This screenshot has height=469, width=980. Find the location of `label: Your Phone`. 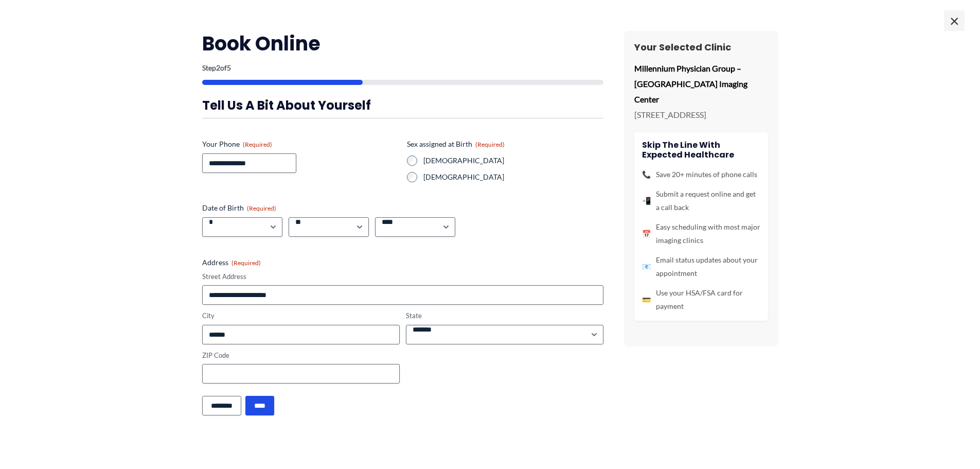

label: Your Phone is located at coordinates (301, 144).